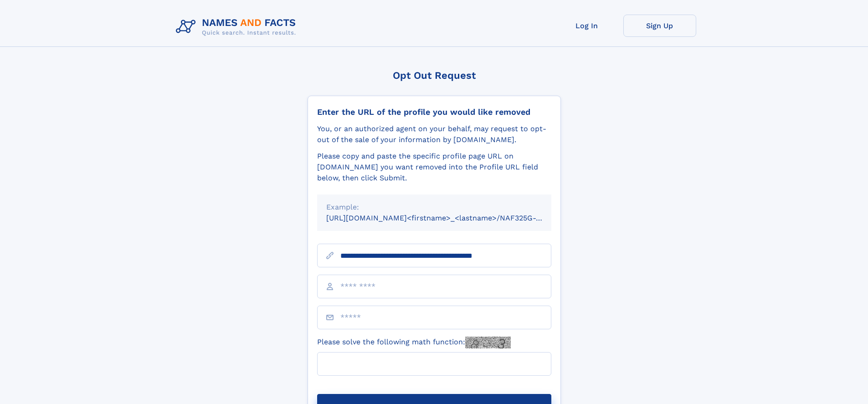 This screenshot has height=404, width=868. Describe the element at coordinates (238, 27) in the screenshot. I see `img: Logo Names and Facts` at that location.